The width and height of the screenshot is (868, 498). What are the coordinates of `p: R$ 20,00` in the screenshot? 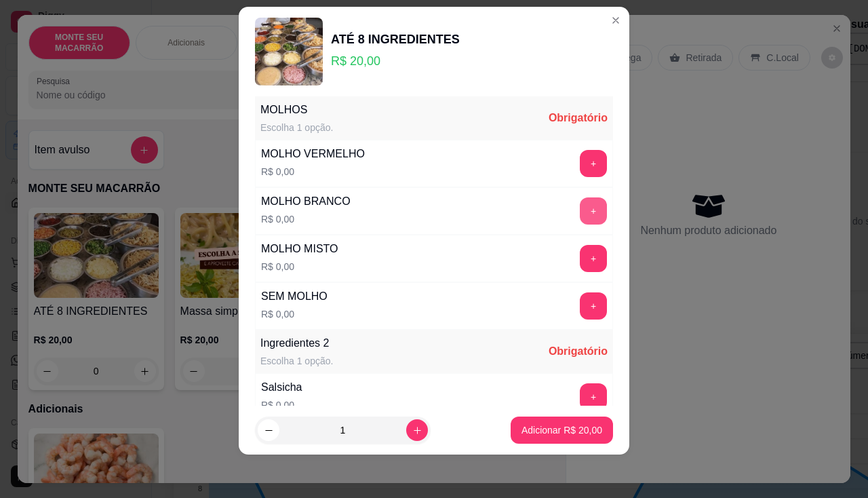 It's located at (395, 61).